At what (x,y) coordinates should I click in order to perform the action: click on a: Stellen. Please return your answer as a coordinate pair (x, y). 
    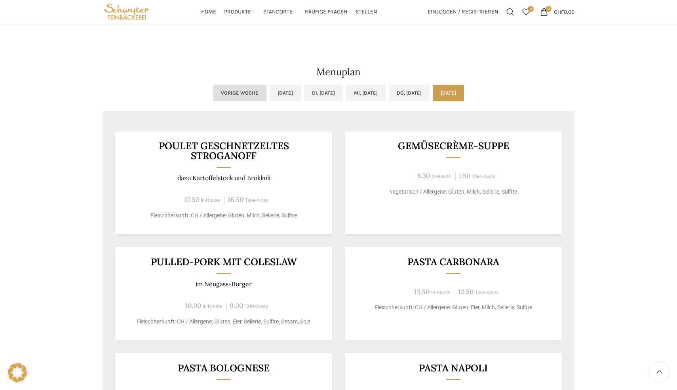
    Looking at the image, I should click on (366, 12).